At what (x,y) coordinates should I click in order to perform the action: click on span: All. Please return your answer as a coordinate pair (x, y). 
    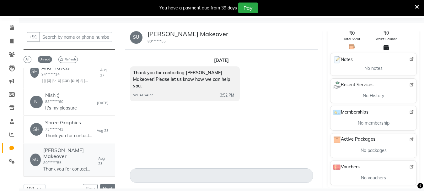
    Looking at the image, I should click on (27, 59).